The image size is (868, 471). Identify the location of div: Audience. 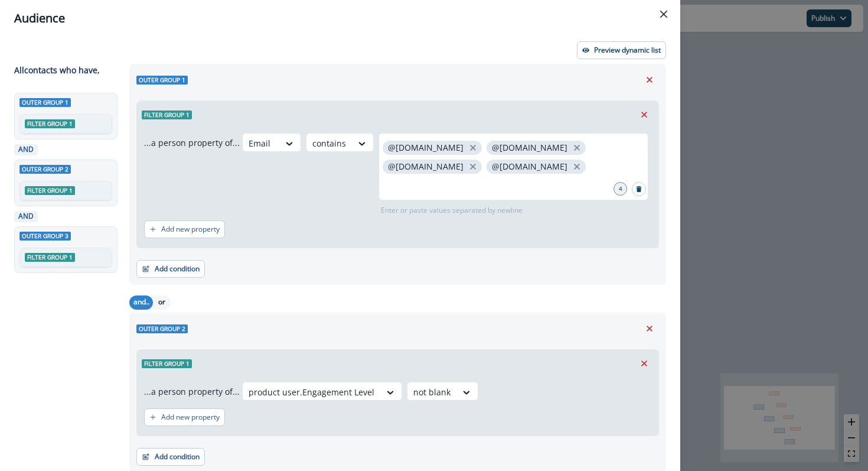
(340, 18).